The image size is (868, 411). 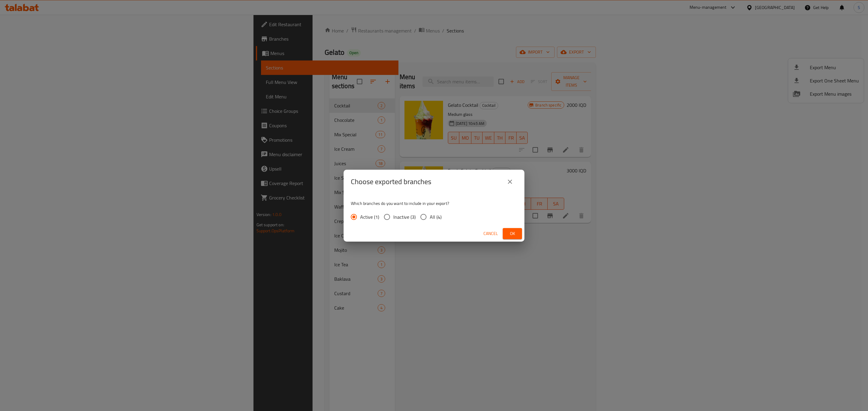 I want to click on button: Cancel, so click(x=491, y=234).